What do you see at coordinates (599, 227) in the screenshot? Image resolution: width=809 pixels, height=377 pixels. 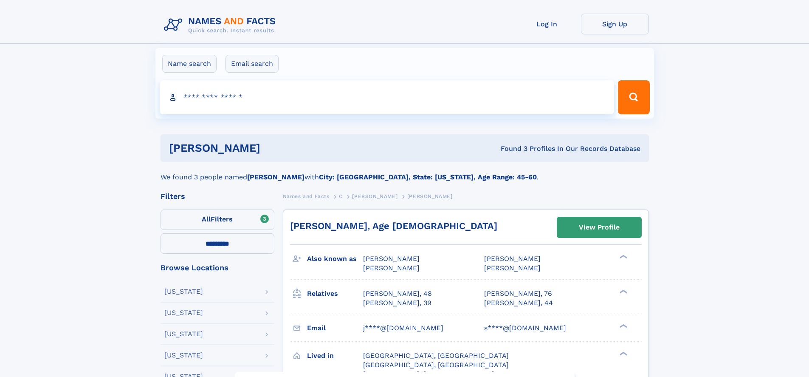 I see `a: View Profile` at bounding box center [599, 227].